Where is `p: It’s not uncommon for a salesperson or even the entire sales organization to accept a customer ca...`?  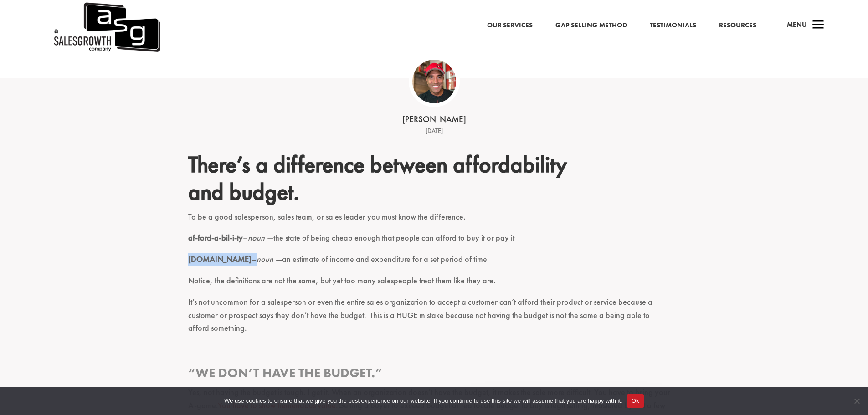 p: It’s not uncommon for a salesperson or even the entire sales organization to accept a customer ca... is located at coordinates (434, 319).